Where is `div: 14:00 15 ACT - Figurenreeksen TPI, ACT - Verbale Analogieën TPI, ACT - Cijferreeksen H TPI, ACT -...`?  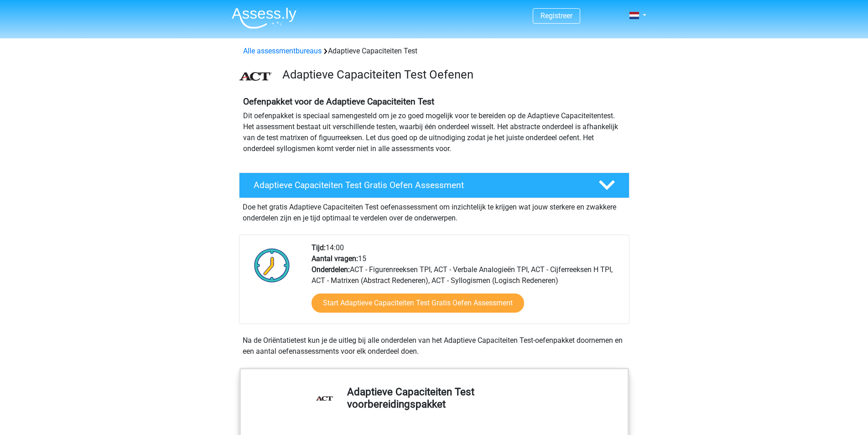 div: 14:00 15 ACT - Figurenreeksen TPI, ACT - Verbale Analogieën TPI, ACT - Cijferreeksen H TPI, ACT -... is located at coordinates (466, 283).